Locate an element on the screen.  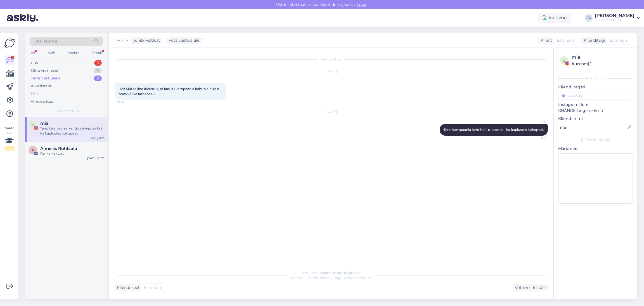
span: Hei! Mul selline küsimus, et kas 1+1 kampaania kehtib ainult e-poes või ka kohapeal? is located at coordinates (169, 91).